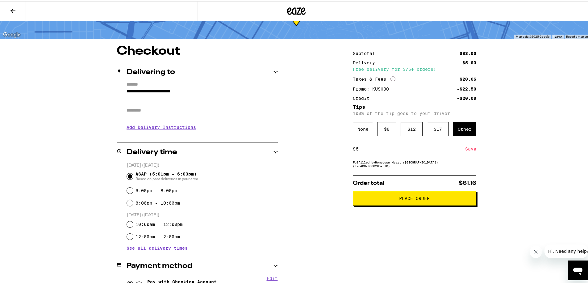 The image size is (588, 284). Describe the element at coordinates (151, 71) in the screenshot. I see `h2: Delivering to` at that location.